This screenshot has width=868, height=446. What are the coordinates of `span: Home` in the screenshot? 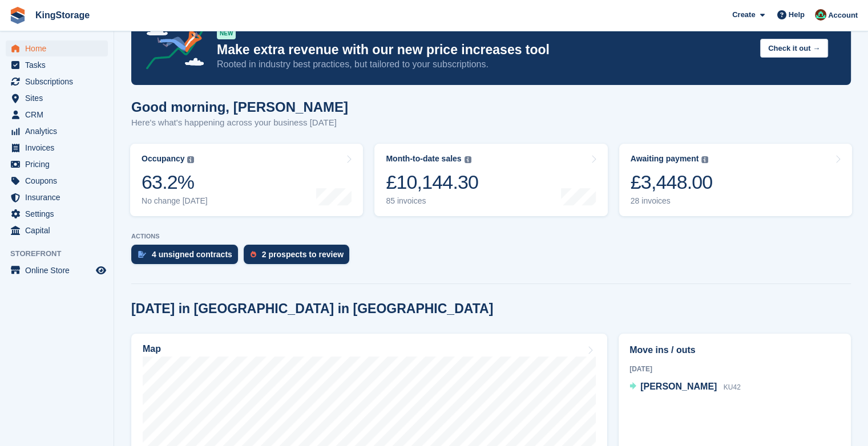 It's located at (59, 48).